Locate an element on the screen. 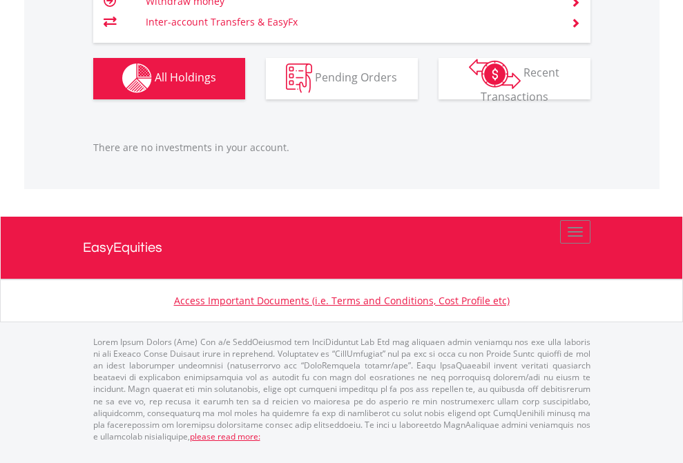  button: All Holdings is located at coordinates (169, 79).